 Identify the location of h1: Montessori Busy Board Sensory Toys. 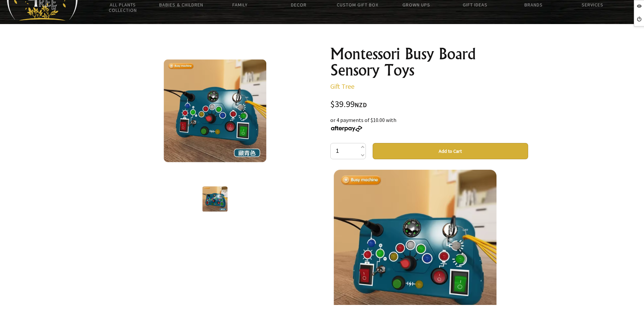
(429, 62).